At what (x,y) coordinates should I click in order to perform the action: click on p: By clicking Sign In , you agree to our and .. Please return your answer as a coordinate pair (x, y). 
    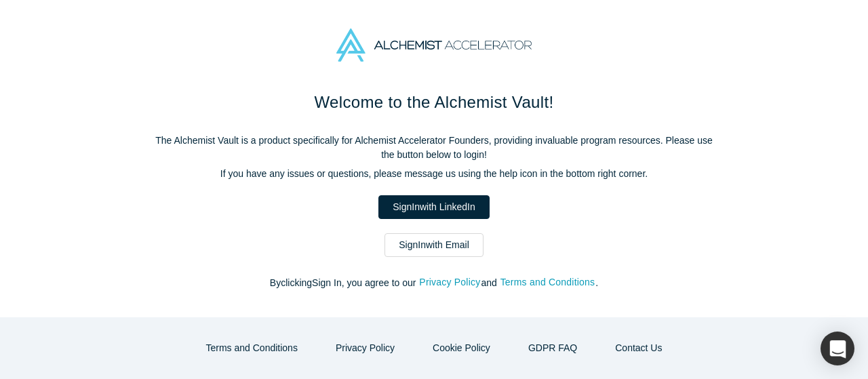
    Looking at the image, I should click on (434, 283).